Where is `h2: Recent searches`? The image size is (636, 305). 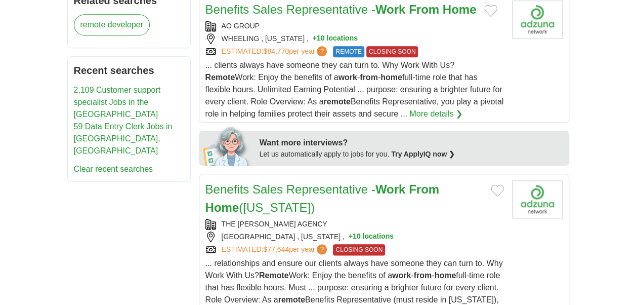 h2: Recent searches is located at coordinates (129, 70).